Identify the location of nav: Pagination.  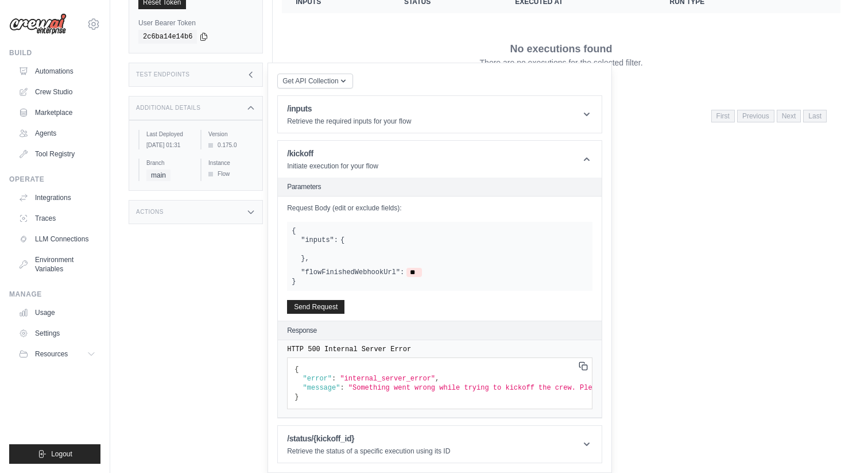
(769, 116).